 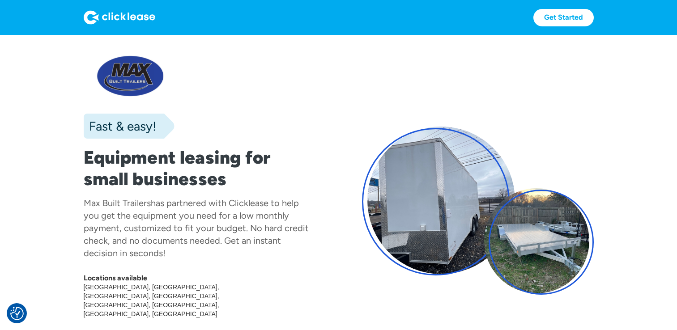 I want to click on div: Max Built Trailers, so click(x=117, y=203).